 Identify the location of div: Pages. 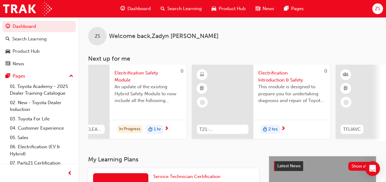
(19, 76).